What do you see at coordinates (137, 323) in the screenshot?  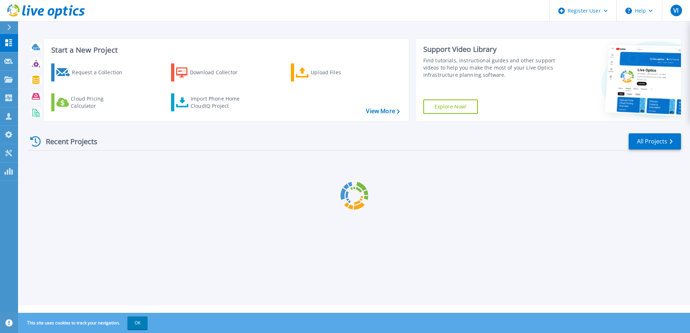 I see `button: OK` at bounding box center [137, 323].